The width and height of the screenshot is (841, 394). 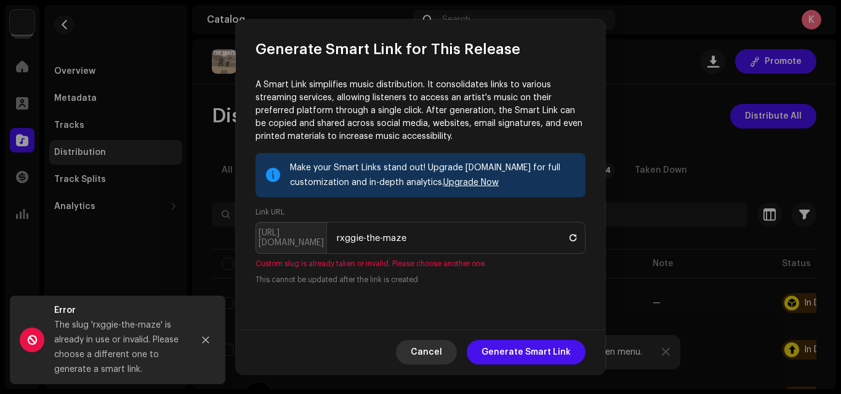 What do you see at coordinates (526, 353) in the screenshot?
I see `span: Generate Smart Link` at bounding box center [526, 353].